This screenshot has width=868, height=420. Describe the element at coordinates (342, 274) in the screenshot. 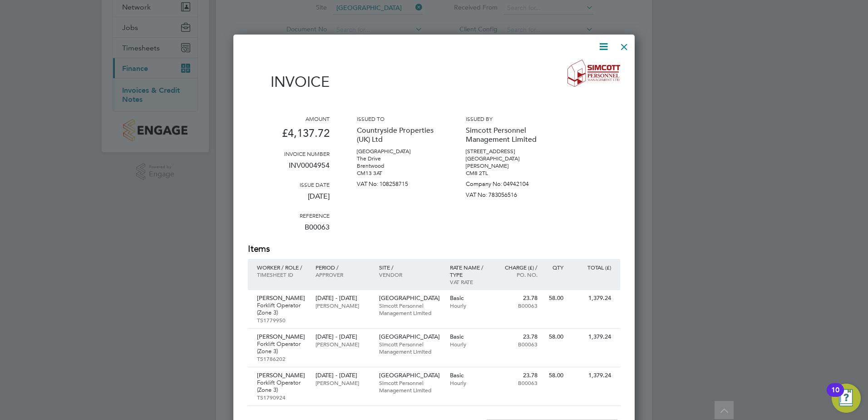

I see `p: Approver` at that location.